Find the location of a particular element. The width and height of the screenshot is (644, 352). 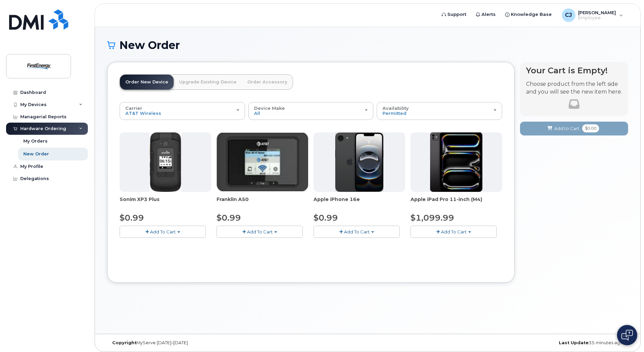

span: Permitted is located at coordinates (394, 114).